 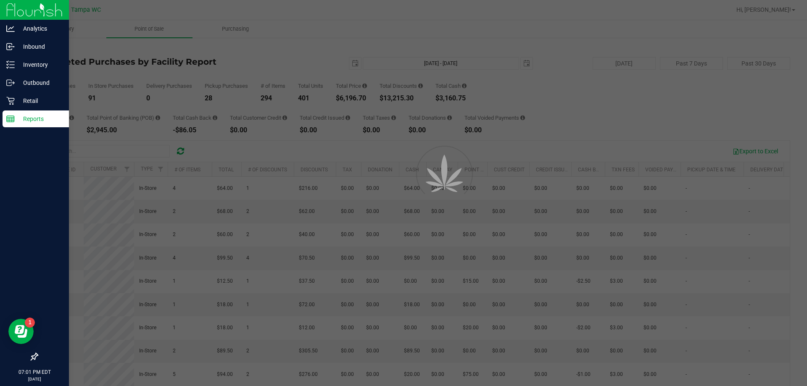 What do you see at coordinates (11, 83) in the screenshot?
I see `inline-svg: Outbound` at bounding box center [11, 83].